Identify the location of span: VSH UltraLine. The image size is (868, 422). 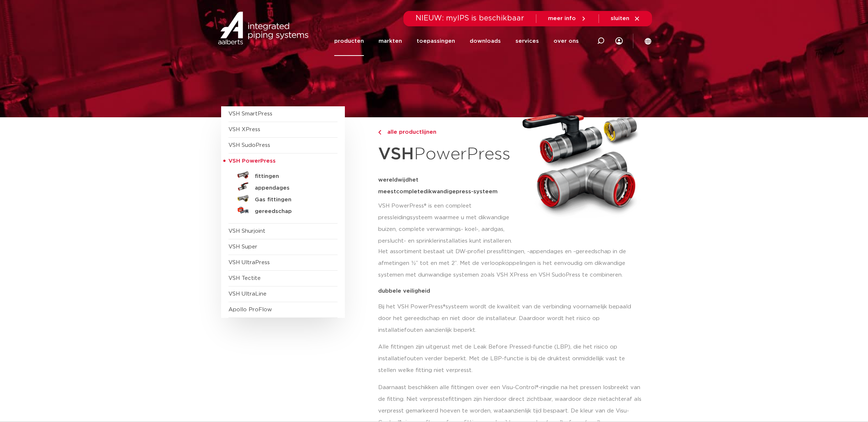
(248, 294).